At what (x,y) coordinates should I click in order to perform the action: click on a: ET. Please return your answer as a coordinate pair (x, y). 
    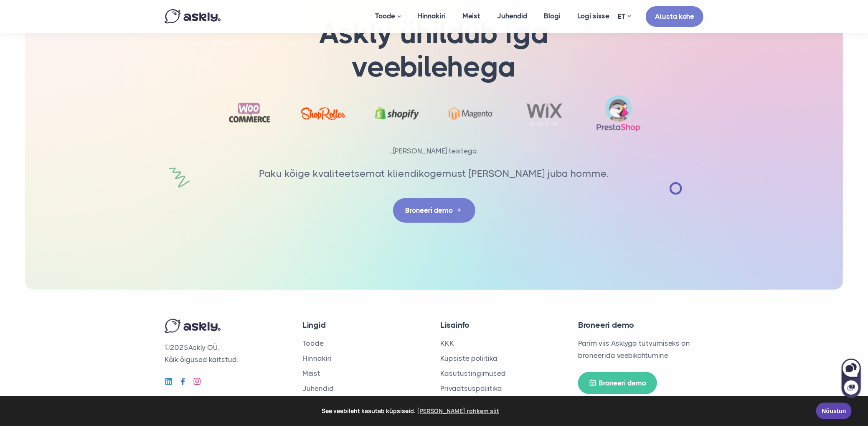
    Looking at the image, I should click on (624, 16).